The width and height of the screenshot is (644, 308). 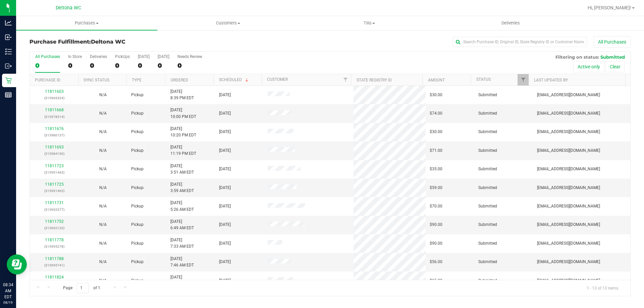 What do you see at coordinates (54, 173) in the screenshot?
I see `p: (315991463)` at bounding box center [54, 173].